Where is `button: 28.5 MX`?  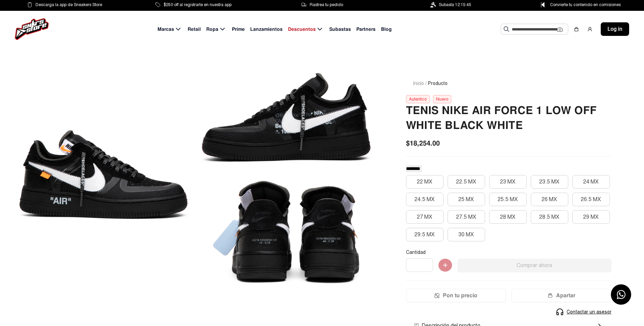 button: 28.5 MX is located at coordinates (550, 217).